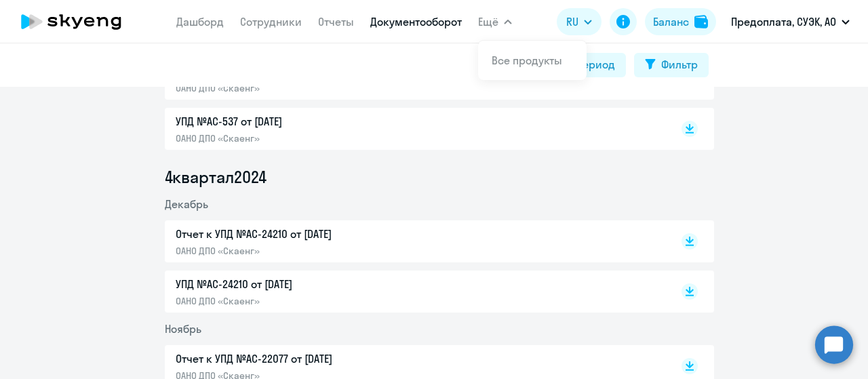  Describe the element at coordinates (488, 22) in the screenshot. I see `span: Ещё` at that location.